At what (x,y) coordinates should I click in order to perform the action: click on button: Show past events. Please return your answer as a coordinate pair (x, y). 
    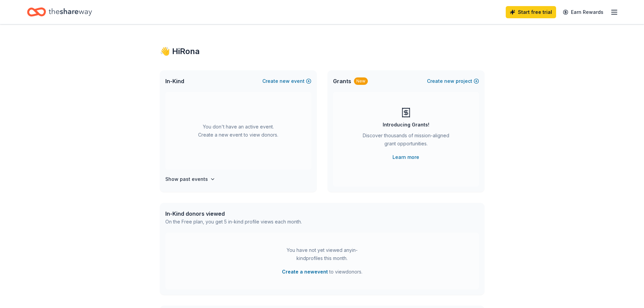
    Looking at the image, I should click on (190, 179).